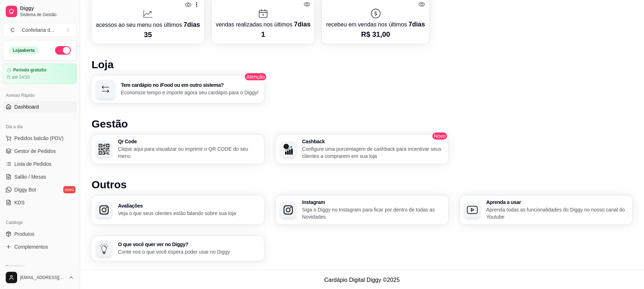 Image resolution: width=644 pixels, height=289 pixels. Describe the element at coordinates (21, 77) in the screenshot. I see `article: até 14/10` at that location.